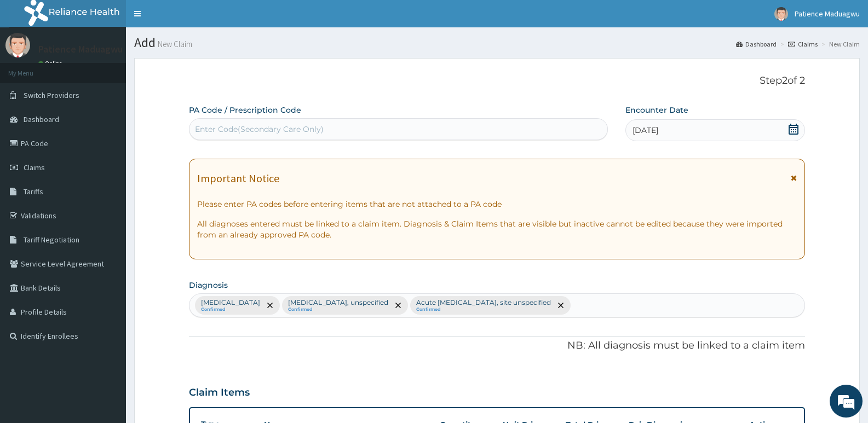 The height and width of the screenshot is (423, 868). Describe the element at coordinates (497, 81) in the screenshot. I see `p: Step 2 of 2` at that location.